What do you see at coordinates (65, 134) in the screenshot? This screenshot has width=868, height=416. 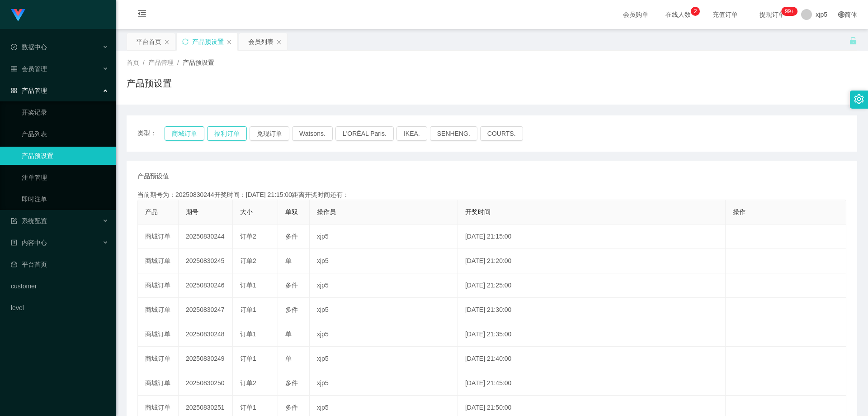 I see `a: 产品列表` at bounding box center [65, 134].